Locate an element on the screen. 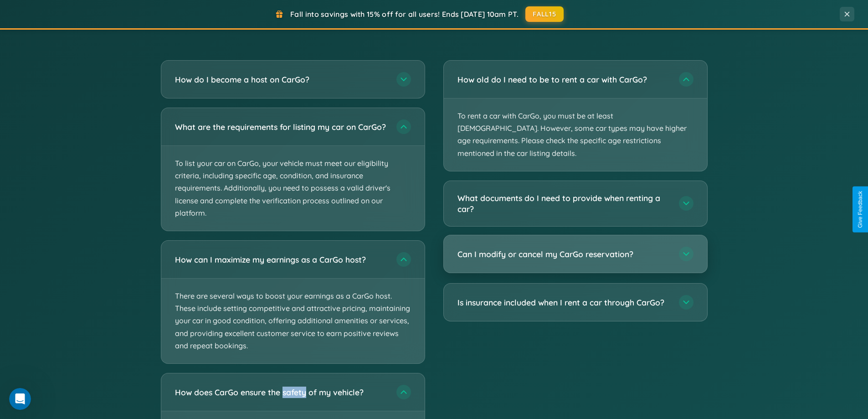 The height and width of the screenshot is (419, 868). h3: Is insurance included when I rent a car through CarGo? is located at coordinates (564, 302).